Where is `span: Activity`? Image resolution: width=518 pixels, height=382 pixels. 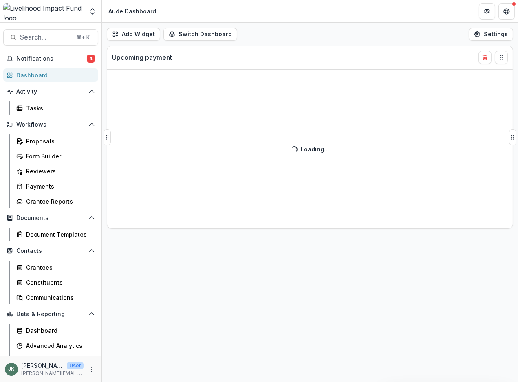
span: Activity is located at coordinates (50, 92).